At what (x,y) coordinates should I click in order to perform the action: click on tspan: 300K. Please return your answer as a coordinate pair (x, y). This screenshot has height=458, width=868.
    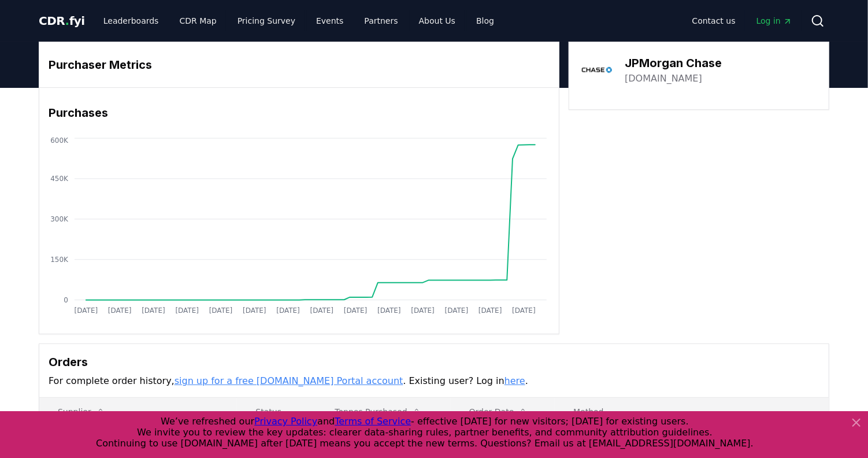
    Looking at the image, I should click on (59, 219).